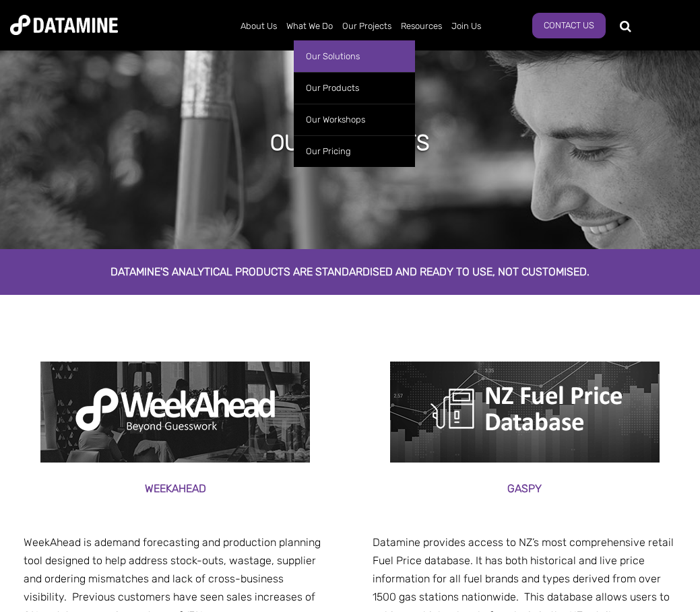 Image resolution: width=700 pixels, height=612 pixels. Describe the element at coordinates (175, 488) in the screenshot. I see `h3: Weekahead` at that location.